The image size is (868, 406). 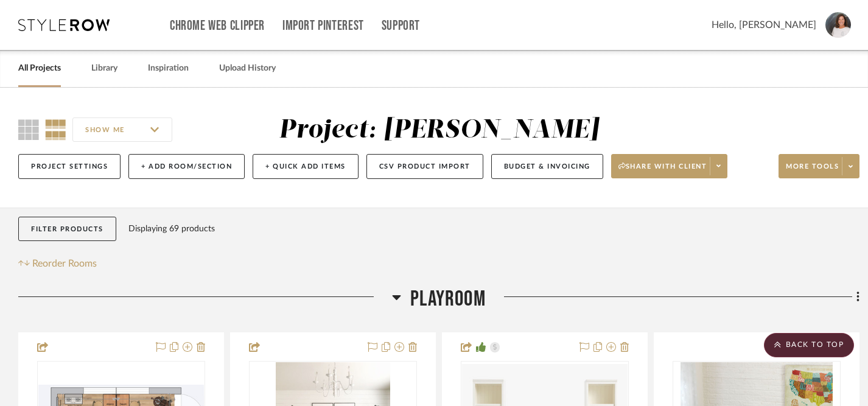 What do you see at coordinates (306, 166) in the screenshot?
I see `button: + Quick Add Items` at bounding box center [306, 166].